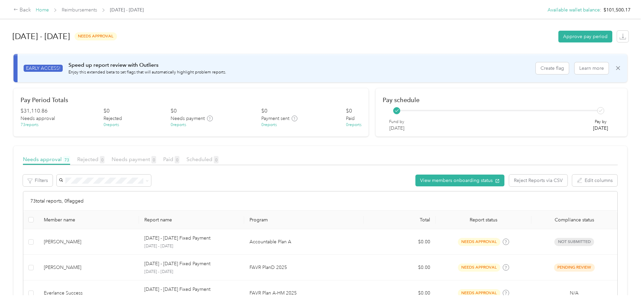 The height and width of the screenshot is (307, 644). Describe the element at coordinates (29, 125) in the screenshot. I see `div: 73 reports` at that location.